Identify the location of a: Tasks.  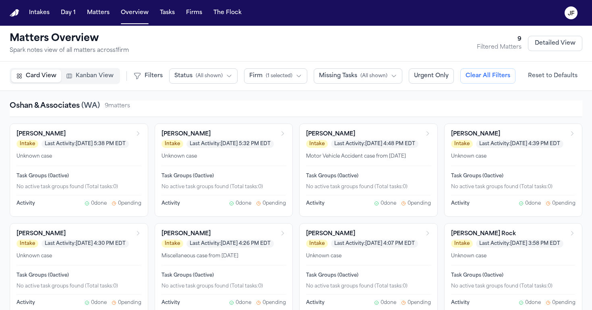
(167, 13).